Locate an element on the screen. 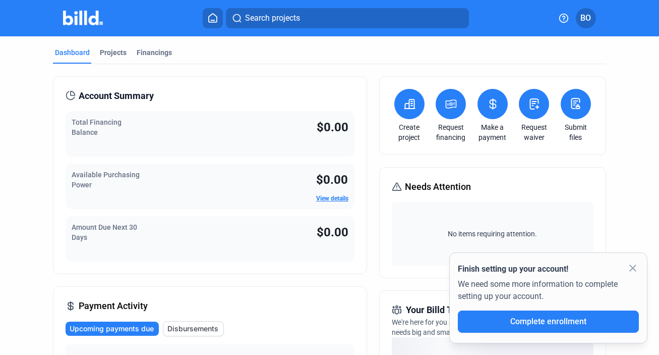 Image resolution: width=659 pixels, height=355 pixels. img: Billd Company Logo is located at coordinates (83, 18).